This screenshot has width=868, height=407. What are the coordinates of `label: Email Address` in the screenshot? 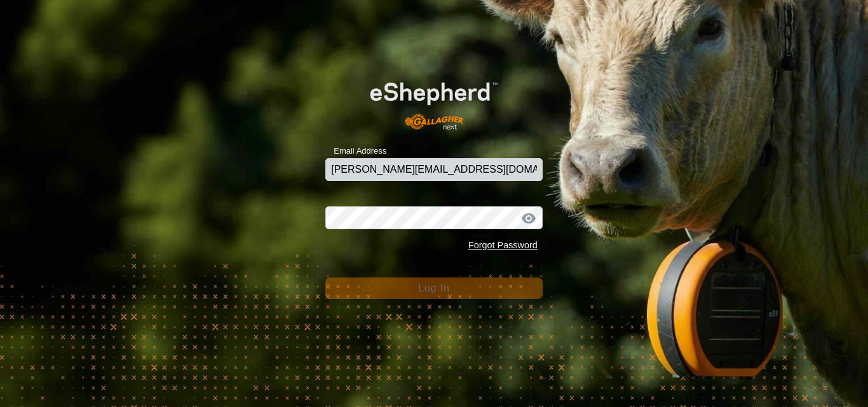 It's located at (356, 151).